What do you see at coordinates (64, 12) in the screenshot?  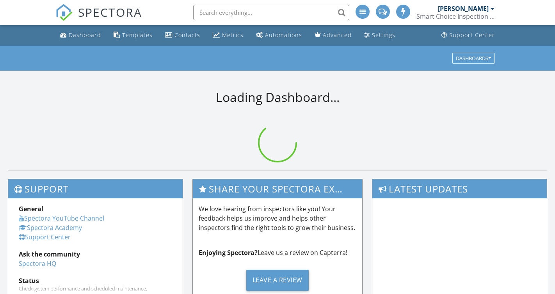 I see `img: The Best Home Inspection Software - Spectora` at bounding box center [64, 12].